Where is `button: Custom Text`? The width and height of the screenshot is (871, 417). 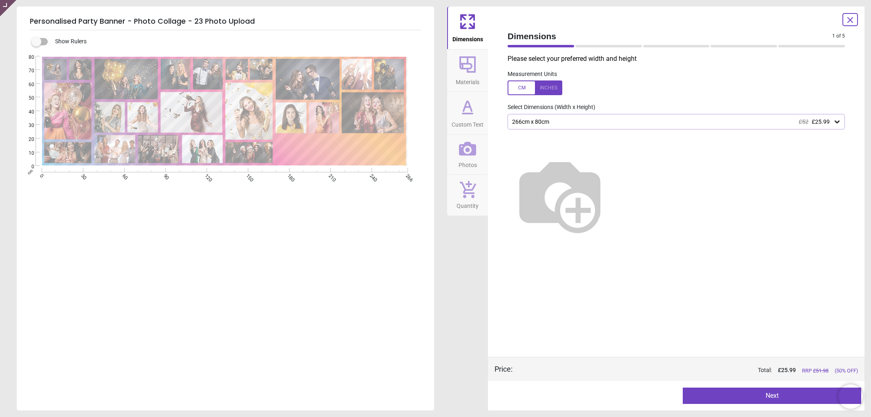 button: Custom Text is located at coordinates (467, 113).